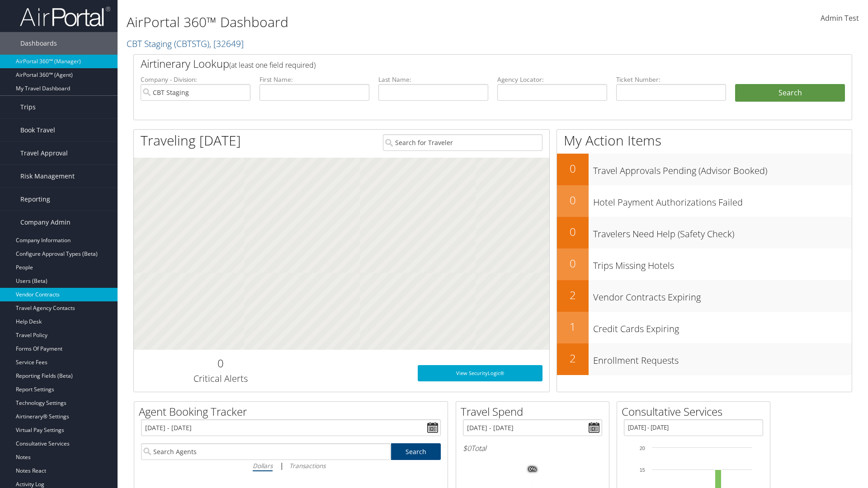  What do you see at coordinates (272, 65) in the screenshot?
I see `span: (at least one field required)` at bounding box center [272, 65].